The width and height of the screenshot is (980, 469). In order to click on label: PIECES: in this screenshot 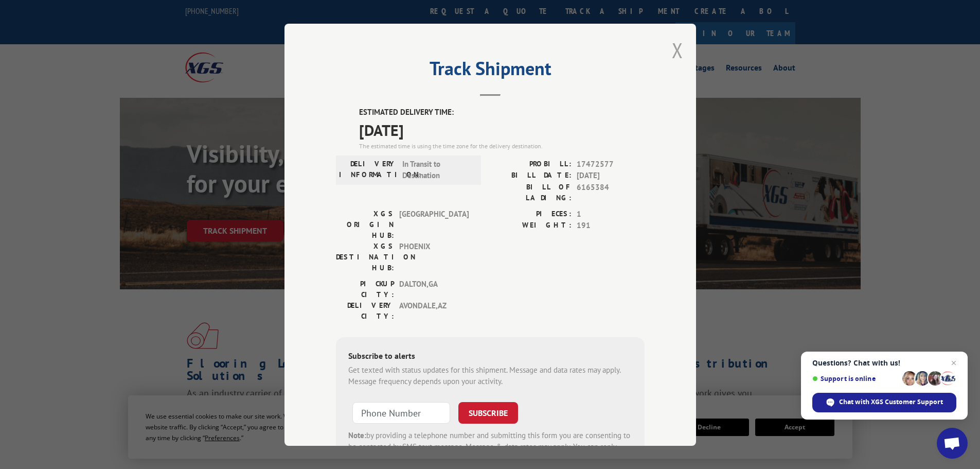, I will do `click(531, 213)`.